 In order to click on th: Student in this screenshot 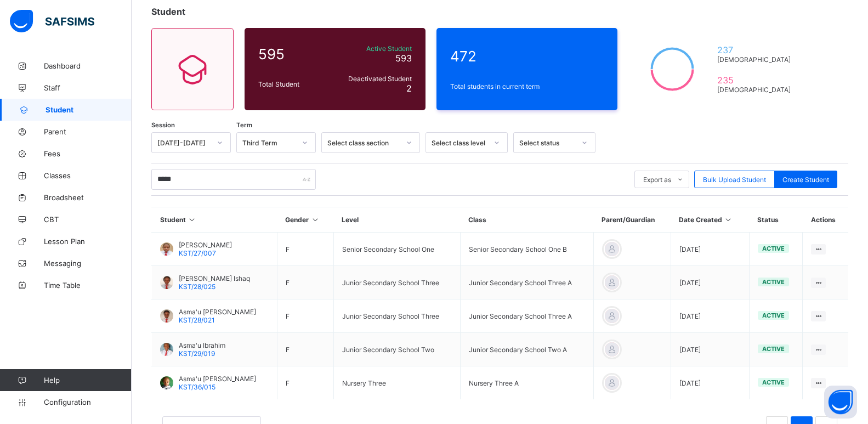, I will do `click(214, 220)`.